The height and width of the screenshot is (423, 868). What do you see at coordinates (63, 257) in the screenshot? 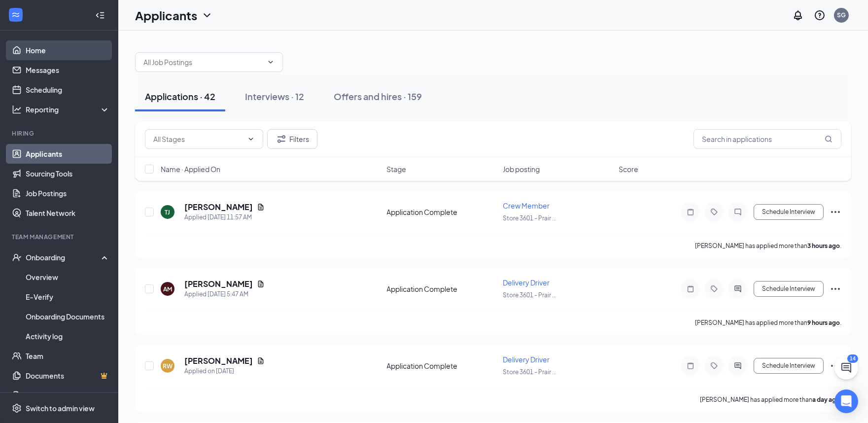
I see `div: Onboarding` at bounding box center [63, 257].